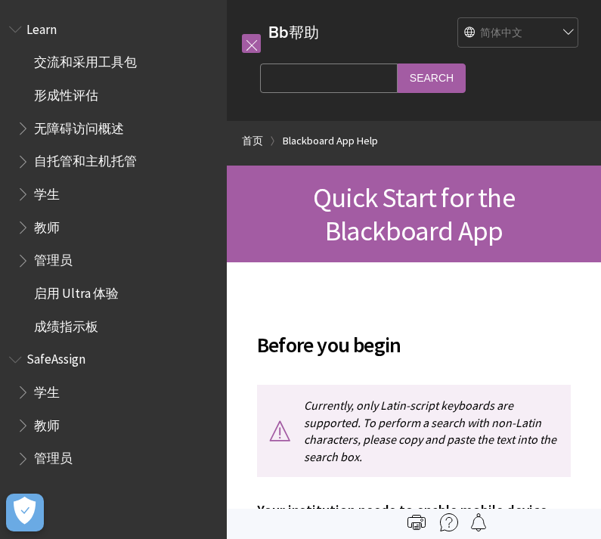 This screenshot has width=601, height=539. Describe the element at coordinates (76, 290) in the screenshot. I see `span: 启用 Ultra 体验` at that location.